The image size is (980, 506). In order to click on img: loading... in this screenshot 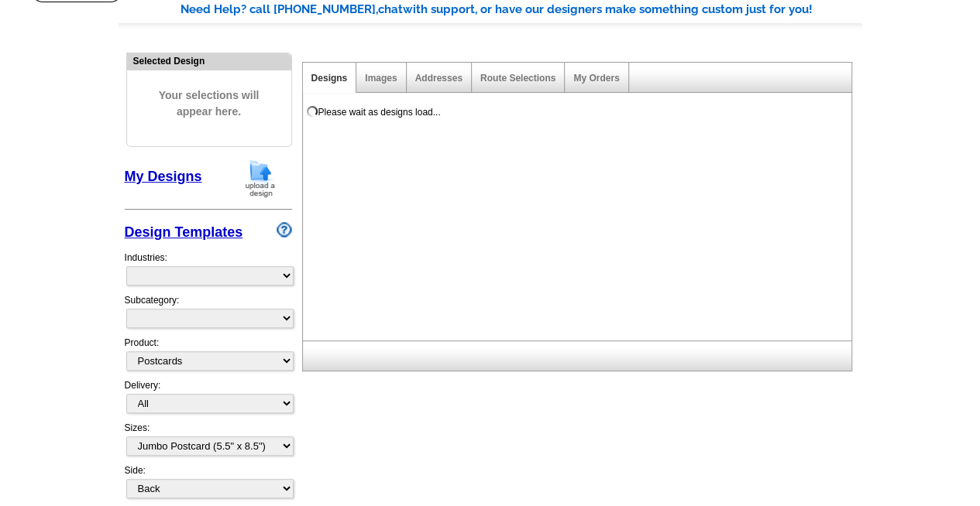, I will do `click(312, 112)`.